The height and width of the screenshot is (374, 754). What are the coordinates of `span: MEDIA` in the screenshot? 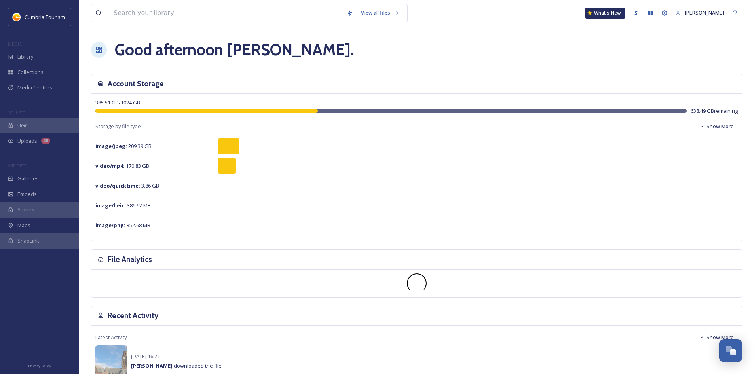 It's located at (15, 44).